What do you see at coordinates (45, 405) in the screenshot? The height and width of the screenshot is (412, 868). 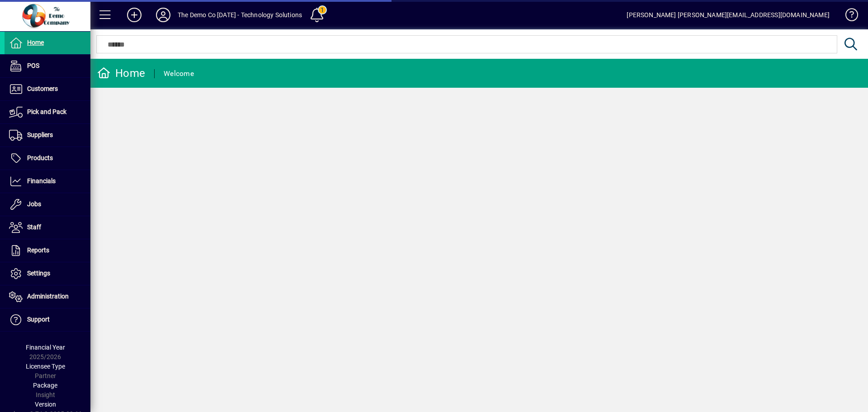 I see `span: Version` at bounding box center [45, 405].